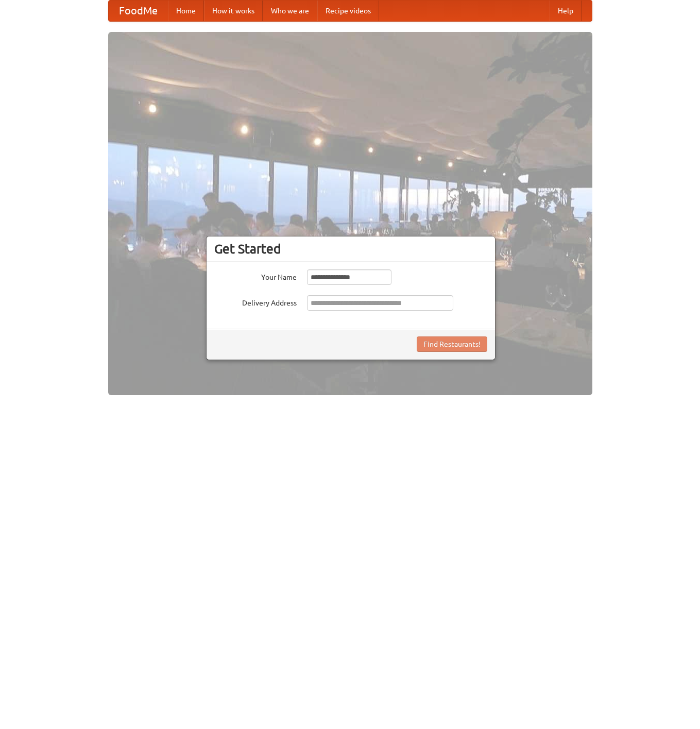 Image resolution: width=700 pixels, height=729 pixels. I want to click on button: Find Restaurants!, so click(451, 344).